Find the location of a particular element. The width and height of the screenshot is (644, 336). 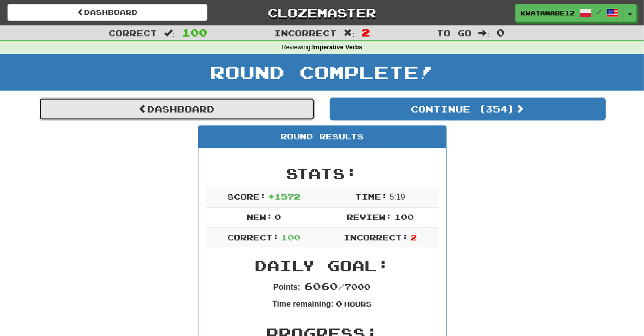

strong: Time remaining: is located at coordinates (303, 303).